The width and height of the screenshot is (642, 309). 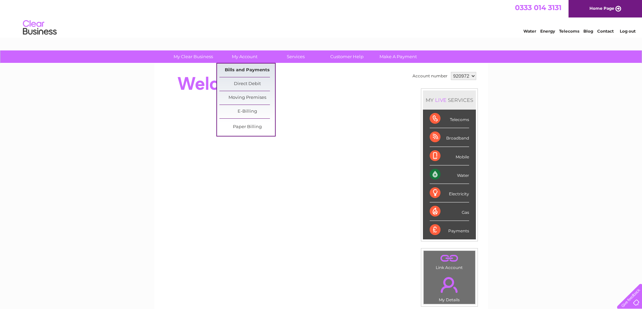 What do you see at coordinates (449, 100) in the screenshot?
I see `div: MY SERVICES` at bounding box center [449, 100].